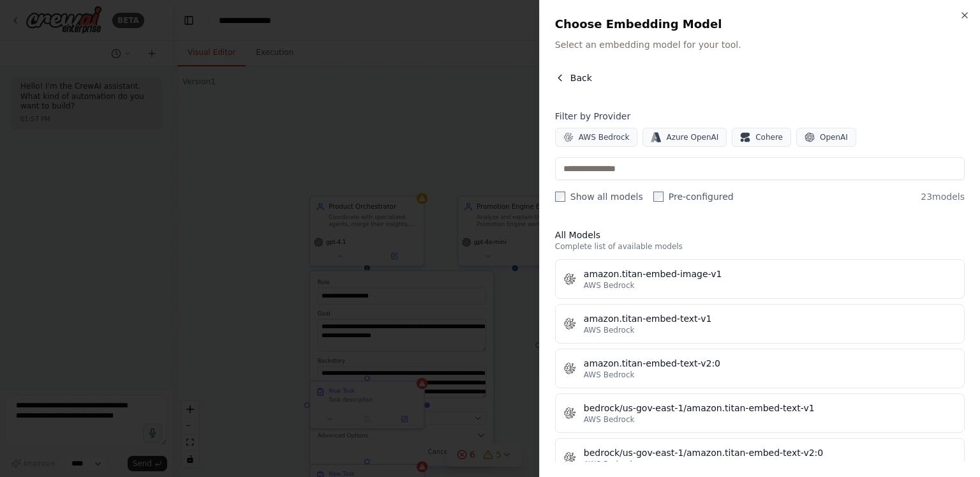 This screenshot has width=980, height=477. I want to click on span: 23 models, so click(942, 197).